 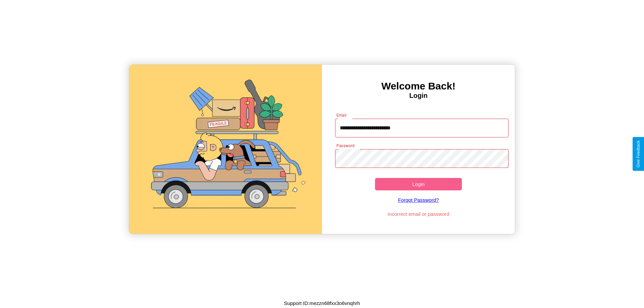 I want to click on img: gif, so click(x=225, y=149).